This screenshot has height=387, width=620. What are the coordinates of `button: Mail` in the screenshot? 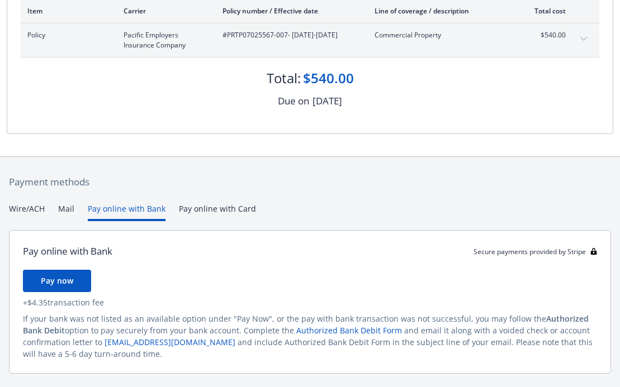 It's located at (66, 212).